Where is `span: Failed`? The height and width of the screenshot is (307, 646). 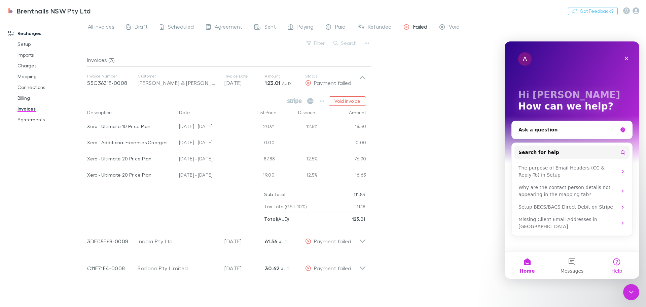 span: Failed is located at coordinates (420, 28).